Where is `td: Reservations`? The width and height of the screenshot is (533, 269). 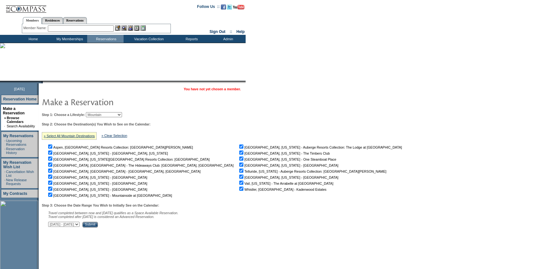
td: Reservations is located at coordinates (105, 39).